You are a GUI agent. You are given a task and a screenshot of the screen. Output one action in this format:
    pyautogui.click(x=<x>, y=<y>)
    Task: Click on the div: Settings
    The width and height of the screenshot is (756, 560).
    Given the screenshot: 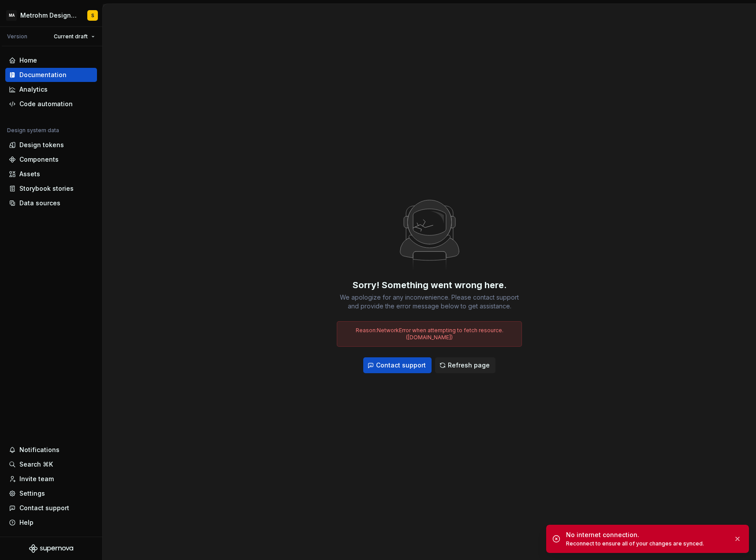 What is the action you would take?
    pyautogui.click(x=32, y=494)
    